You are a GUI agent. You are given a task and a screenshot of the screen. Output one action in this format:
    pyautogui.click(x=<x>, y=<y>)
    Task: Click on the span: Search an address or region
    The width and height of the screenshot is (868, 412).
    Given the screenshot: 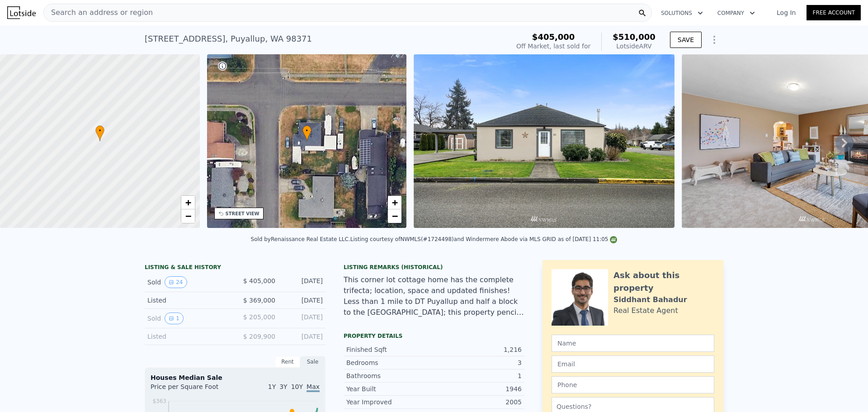 What is the action you would take?
    pyautogui.click(x=98, y=13)
    